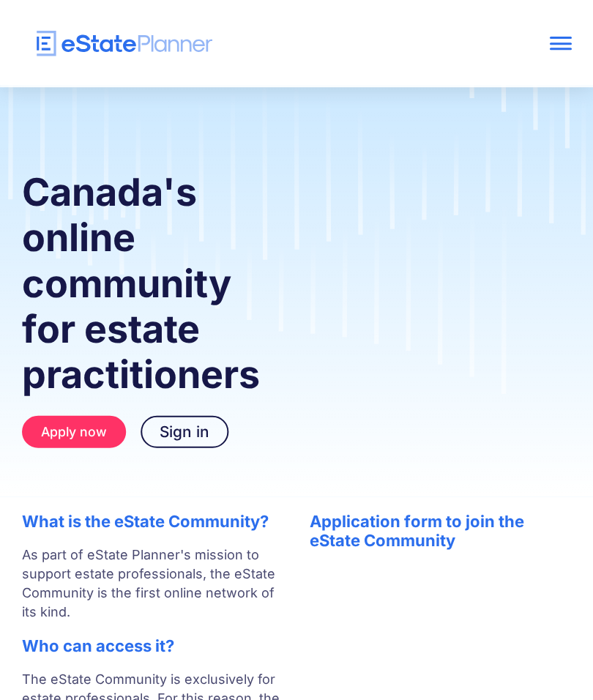 The height and width of the screenshot is (700, 593). I want to click on h2: Who can access it?, so click(150, 646).